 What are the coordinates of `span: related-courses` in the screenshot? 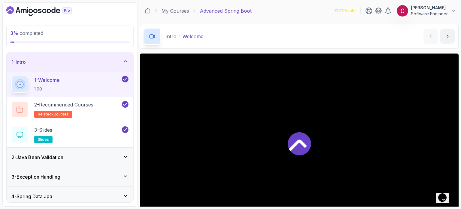 It's located at (53, 114).